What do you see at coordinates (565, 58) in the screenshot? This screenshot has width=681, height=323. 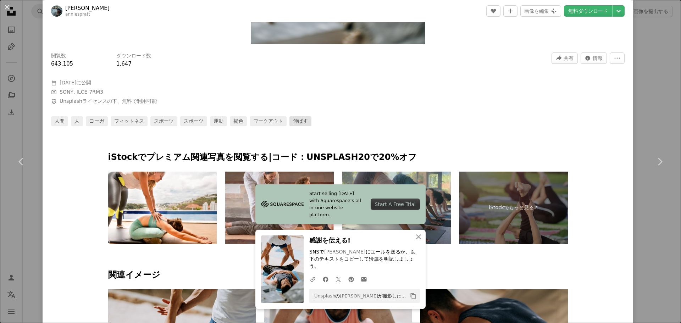 I see `button: このビジュアルを共有する` at bounding box center [565, 58].